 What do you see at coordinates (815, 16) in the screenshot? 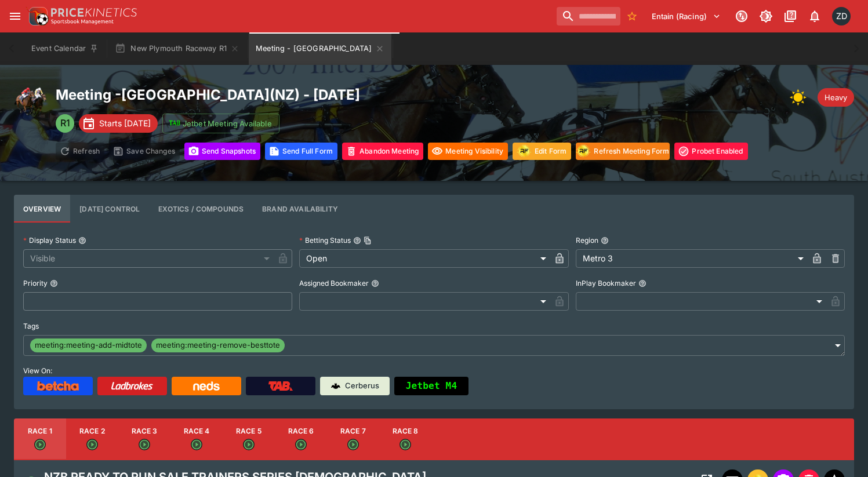
I see `button: Notifications` at bounding box center [815, 16].